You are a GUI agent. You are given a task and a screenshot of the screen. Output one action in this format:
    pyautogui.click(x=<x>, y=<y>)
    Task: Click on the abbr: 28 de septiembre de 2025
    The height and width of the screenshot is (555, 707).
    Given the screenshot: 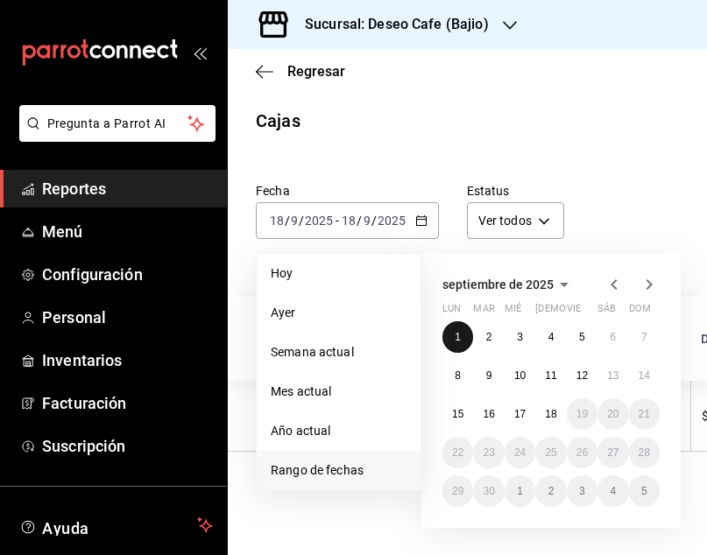 What is the action you would take?
    pyautogui.click(x=644, y=453)
    